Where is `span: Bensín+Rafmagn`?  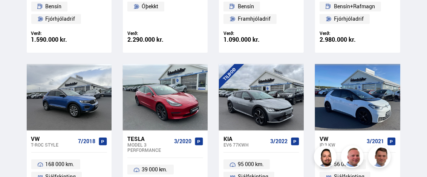 span: Bensín+Rafmagn is located at coordinates (354, 6).